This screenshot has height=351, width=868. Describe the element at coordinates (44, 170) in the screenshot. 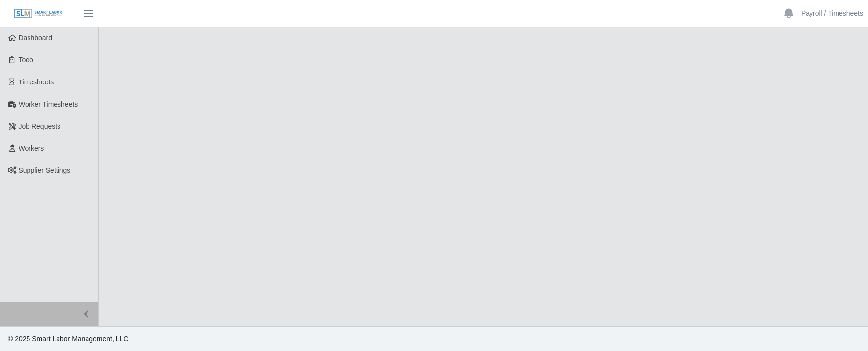

I see `span: Supplier Settings` at that location.